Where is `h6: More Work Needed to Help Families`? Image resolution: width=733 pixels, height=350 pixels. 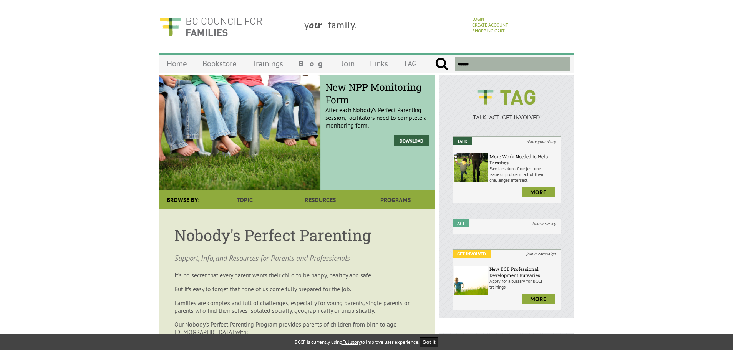
h6: More Work Needed to Help Families is located at coordinates (524, 159).